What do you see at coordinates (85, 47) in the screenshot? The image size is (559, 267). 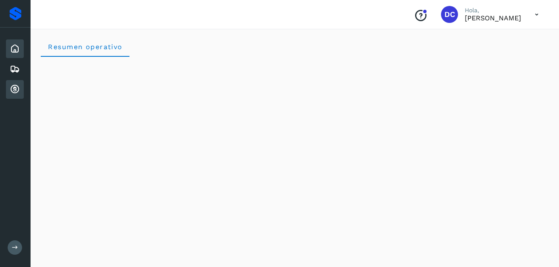 I see `span: Resumen operativo` at bounding box center [85, 47].